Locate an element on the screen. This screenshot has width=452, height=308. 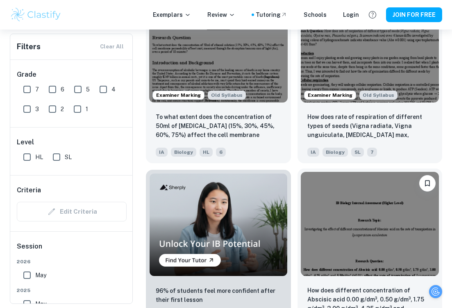
span: 2 is located at coordinates (62, 109).